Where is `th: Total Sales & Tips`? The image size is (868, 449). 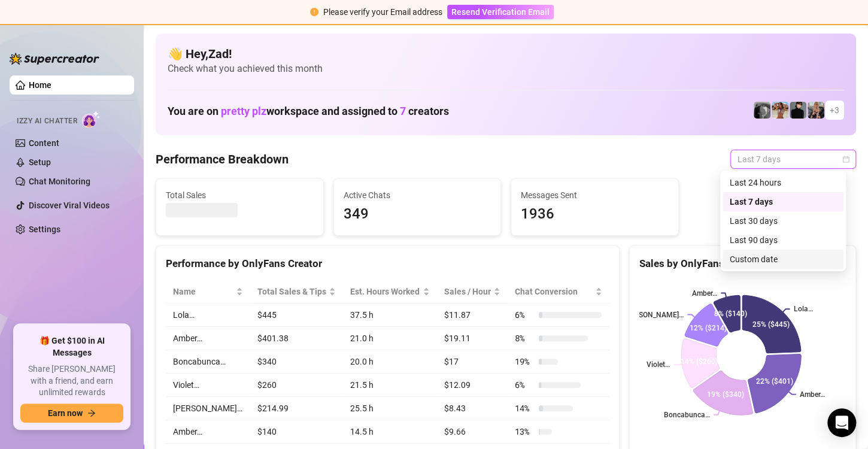
th: Total Sales & Tips is located at coordinates (297, 291).